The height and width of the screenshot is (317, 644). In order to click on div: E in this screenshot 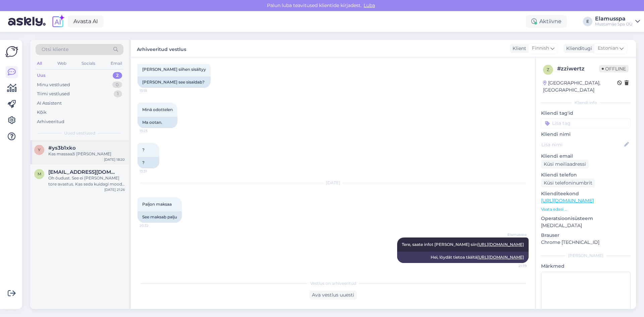, I will do `click(588, 22)`.